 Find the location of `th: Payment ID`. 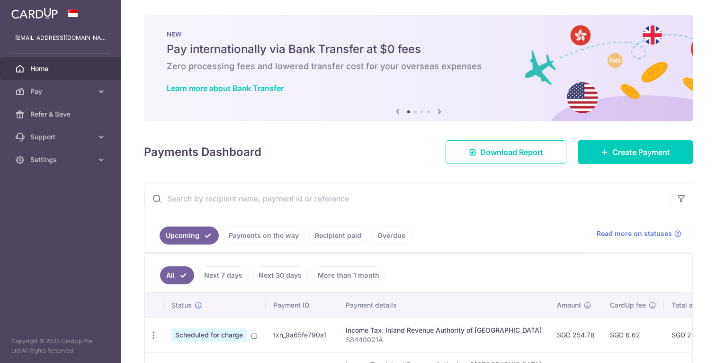

th: Payment ID is located at coordinates (302, 305).